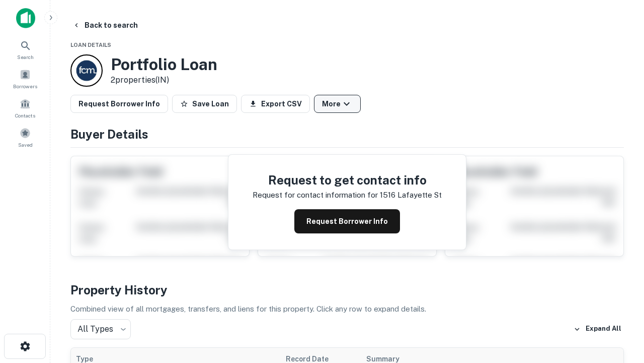  I want to click on a: Search, so click(25, 49).